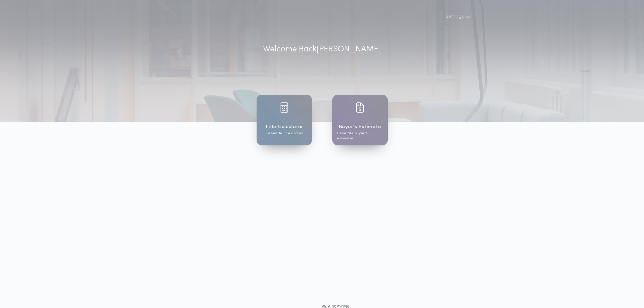  Describe the element at coordinates (284, 133) in the screenshot. I see `p: Generate title quotes` at that location.